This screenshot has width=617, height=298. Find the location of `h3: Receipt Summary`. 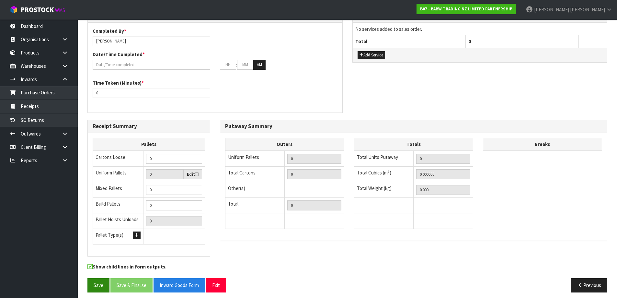

h3: Receipt Summary is located at coordinates (149, 126).